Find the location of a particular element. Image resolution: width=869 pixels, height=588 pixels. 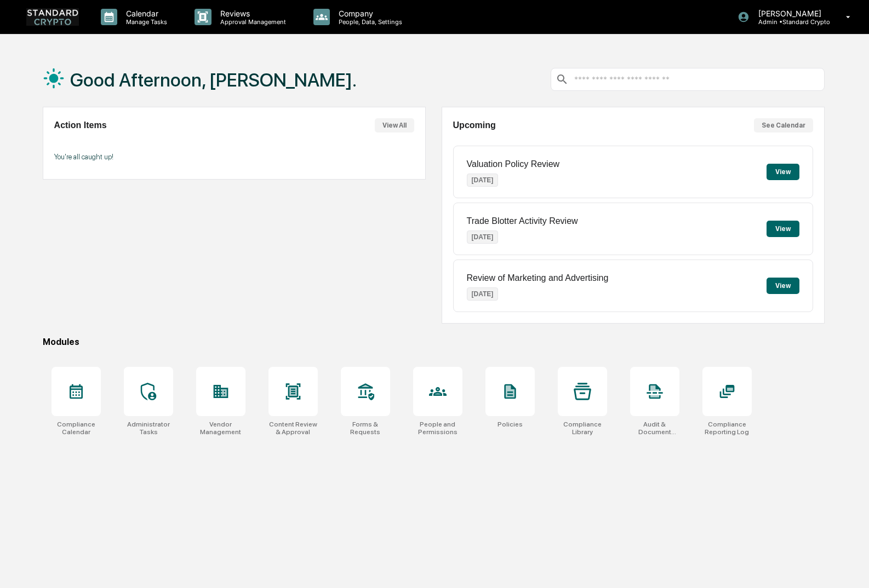

a: View All is located at coordinates (394, 126).